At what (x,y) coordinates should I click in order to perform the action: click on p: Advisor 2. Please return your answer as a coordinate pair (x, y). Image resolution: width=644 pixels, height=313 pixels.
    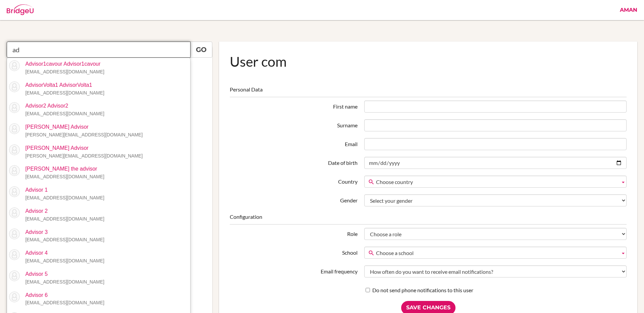
    Looking at the image, I should click on (62, 215).